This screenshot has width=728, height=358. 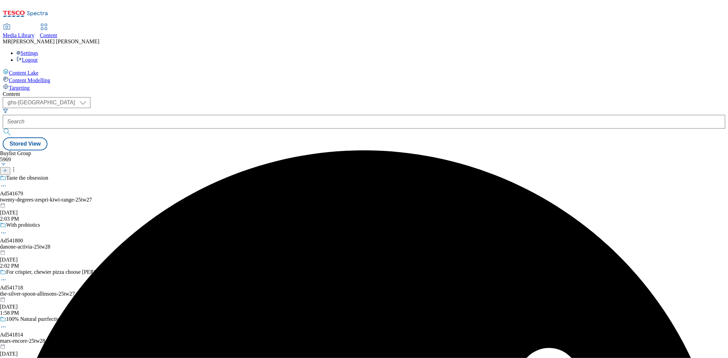 I want to click on svg: Search Filters, so click(x=5, y=111).